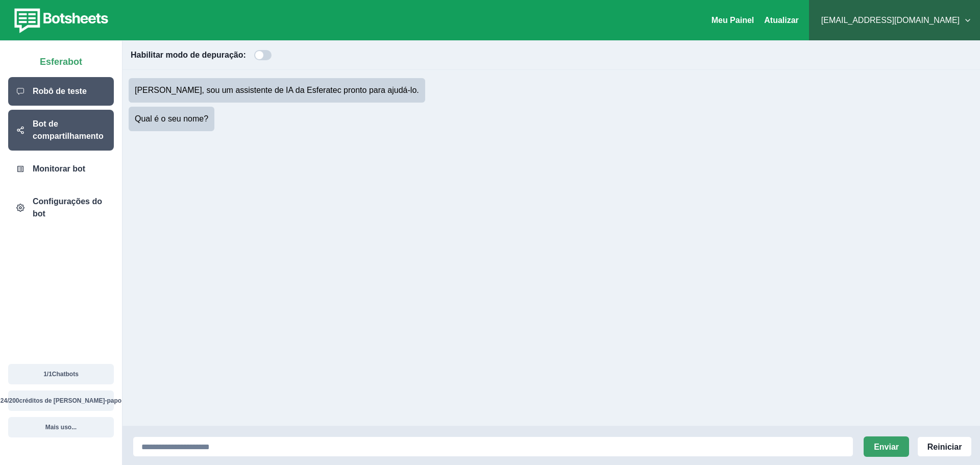 This screenshot has width=980, height=465. I want to click on font: Bot de compartilhamento, so click(68, 130).